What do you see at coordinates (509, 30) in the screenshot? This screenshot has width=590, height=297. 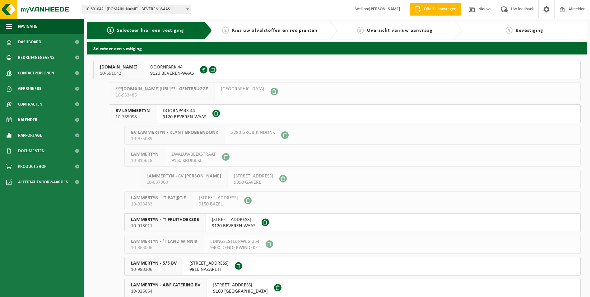 I see `span: 4` at bounding box center [509, 30].